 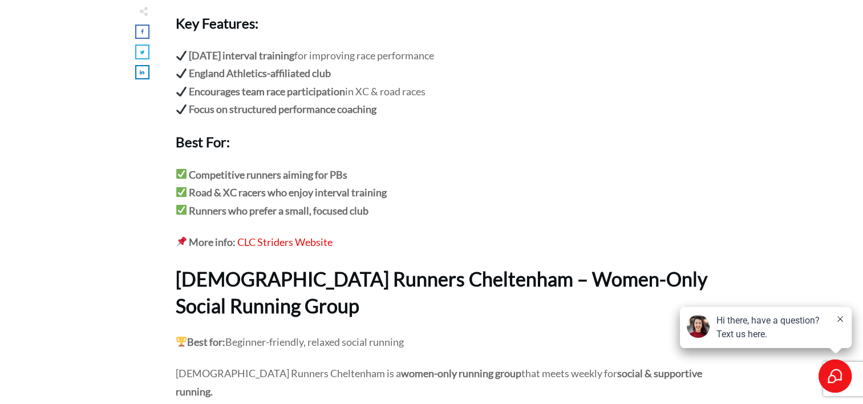 What do you see at coordinates (285, 241) in the screenshot?
I see `a: CLC Striders Website` at bounding box center [285, 241].